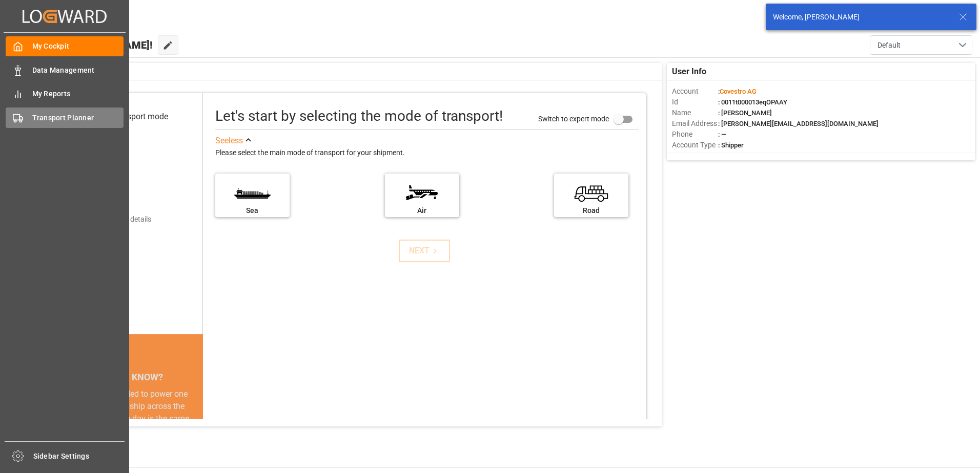 Image resolution: width=980 pixels, height=473 pixels. I want to click on span: Data Management, so click(78, 70).